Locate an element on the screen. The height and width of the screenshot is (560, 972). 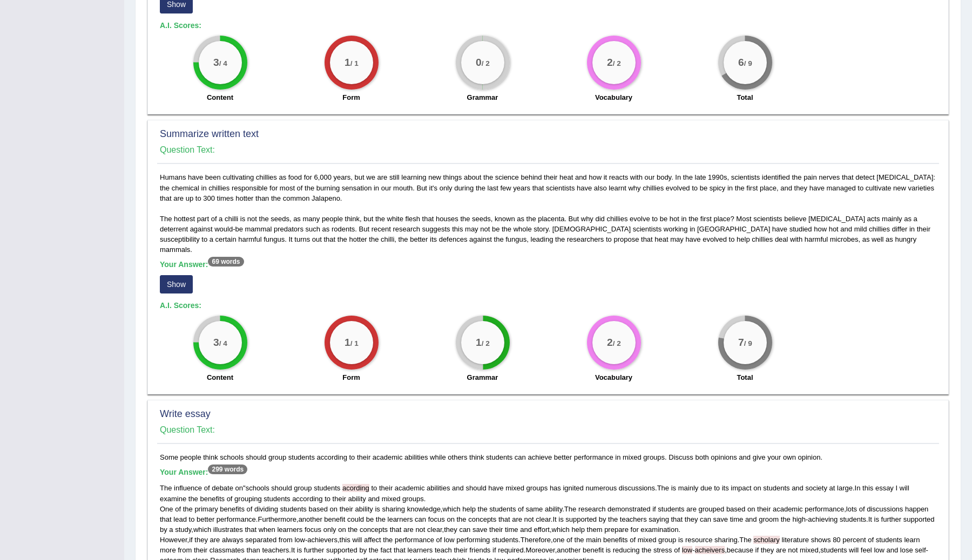
span: ability is located at coordinates (357, 499).